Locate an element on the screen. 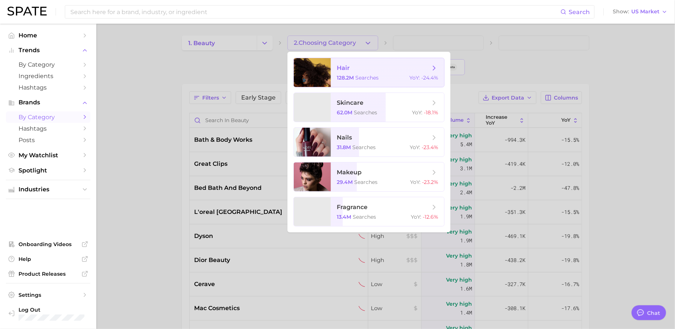 This screenshot has width=675, height=329. span: Spotlight is located at coordinates (48, 170).